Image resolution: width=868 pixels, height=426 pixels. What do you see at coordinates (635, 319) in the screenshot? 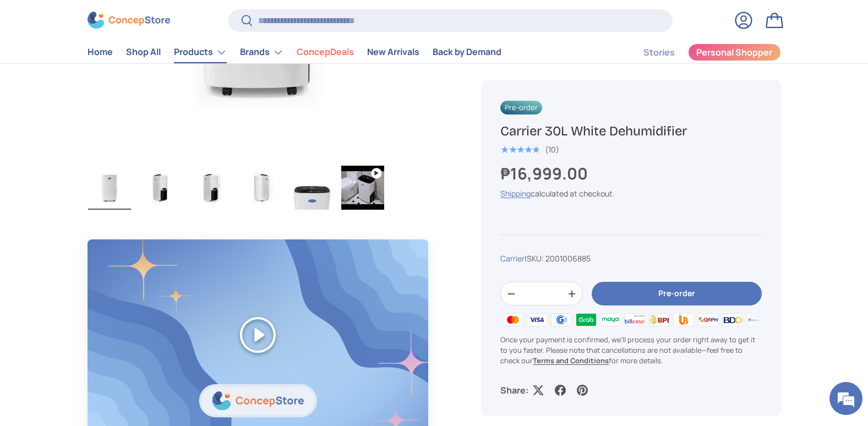
I see `img: billease` at bounding box center [635, 319].